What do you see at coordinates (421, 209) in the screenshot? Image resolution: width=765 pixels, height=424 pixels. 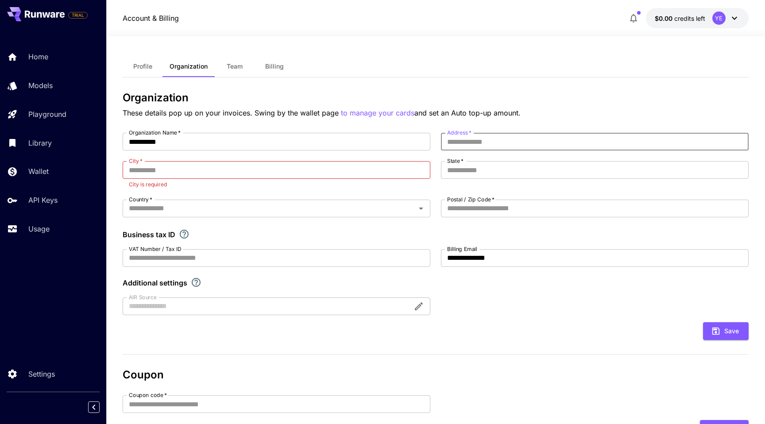 I see `button: Open` at bounding box center [421, 209].